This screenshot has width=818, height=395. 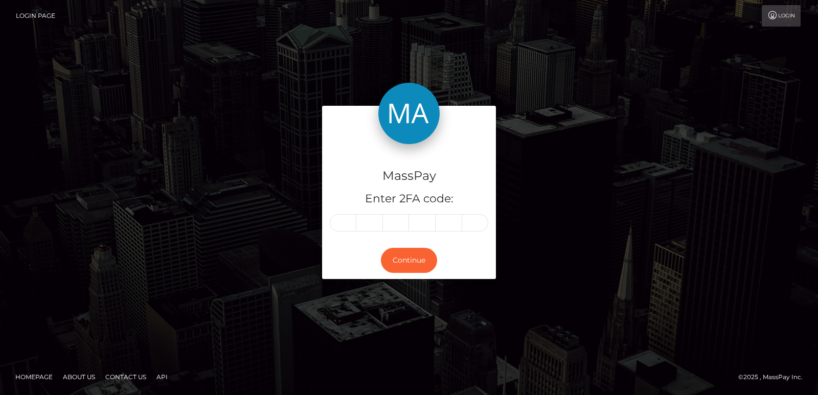 I want to click on a: Login, so click(x=781, y=16).